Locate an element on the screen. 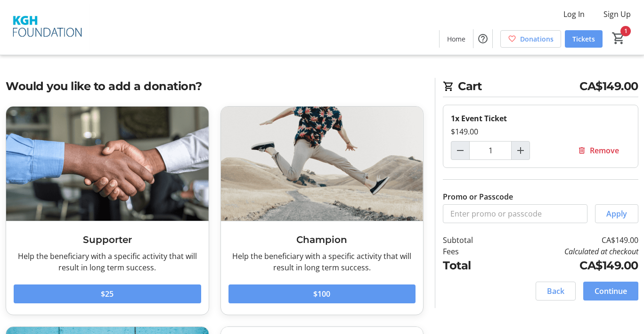  div: $149.00 is located at coordinates (540, 131).